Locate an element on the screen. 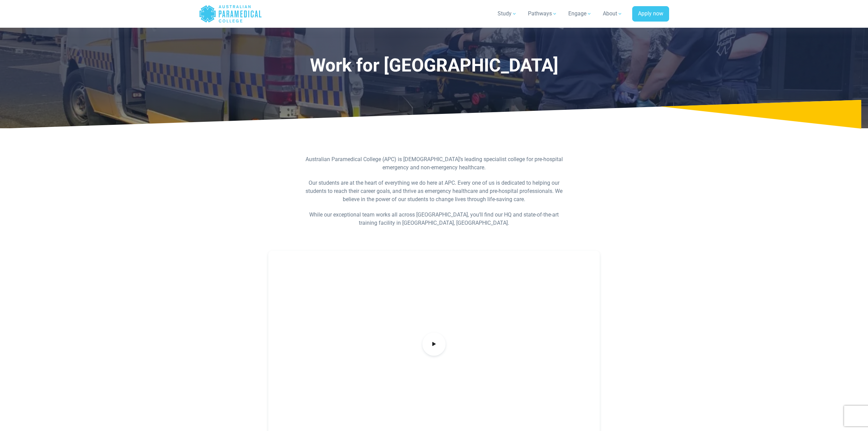 The image size is (868, 431). a: Study is located at coordinates (507, 14).